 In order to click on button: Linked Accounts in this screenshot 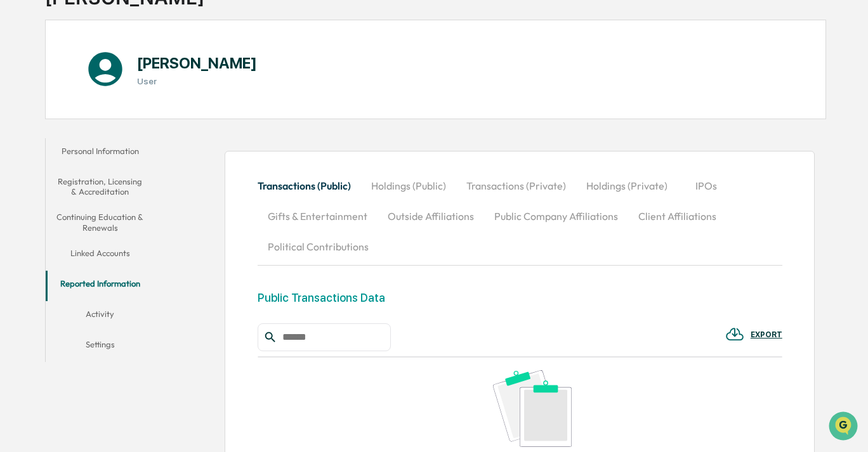, I will do `click(99, 255)`.